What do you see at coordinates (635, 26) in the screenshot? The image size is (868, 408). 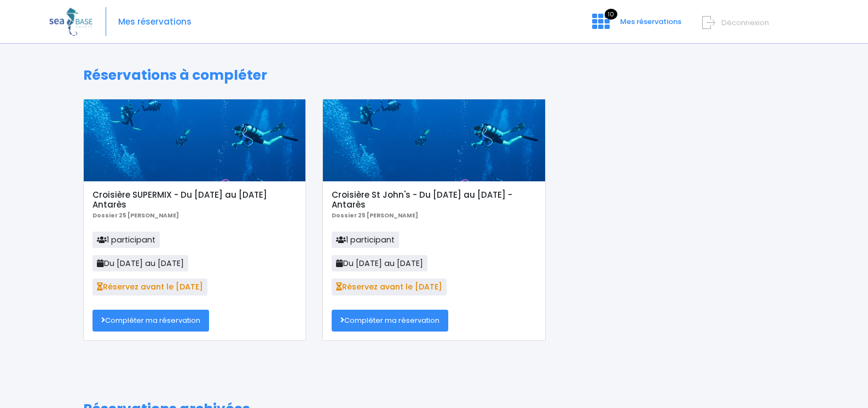 I see `a: 10 Mes réservations` at bounding box center [635, 26].